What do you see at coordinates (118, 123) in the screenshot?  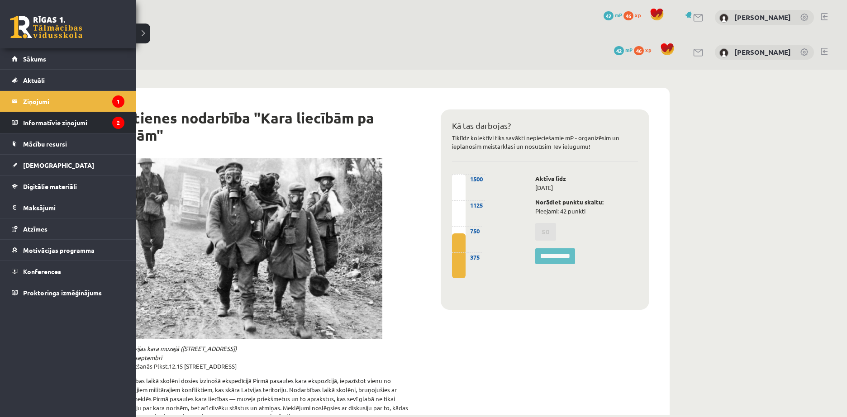 I see `i: 2` at bounding box center [118, 123].